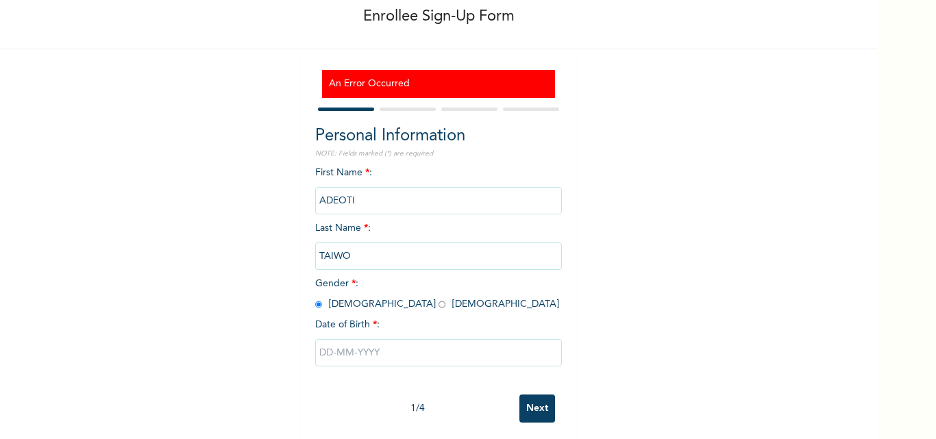 The width and height of the screenshot is (936, 439). Describe the element at coordinates (417, 408) in the screenshot. I see `div: 1 / 4` at that location.